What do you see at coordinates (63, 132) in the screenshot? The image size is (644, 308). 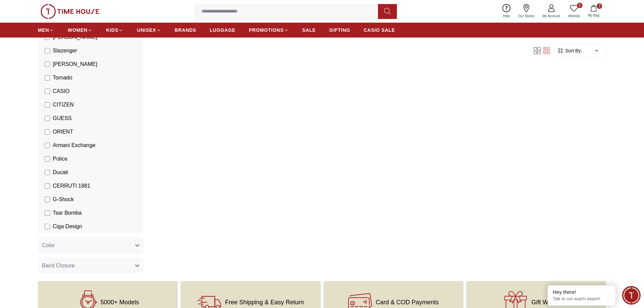 I see `span: ORIENT` at bounding box center [63, 132].